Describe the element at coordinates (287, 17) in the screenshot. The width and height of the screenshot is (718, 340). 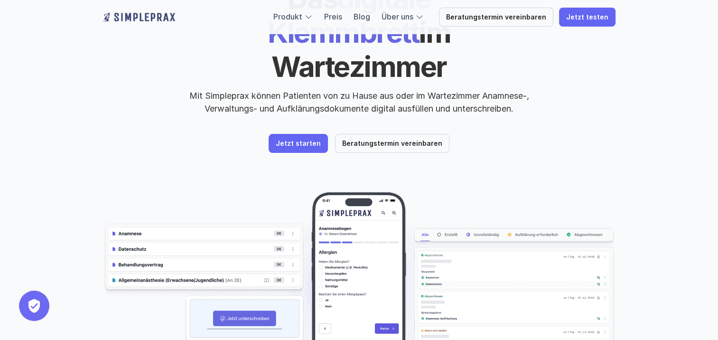
I see `a: Produkt` at that location.